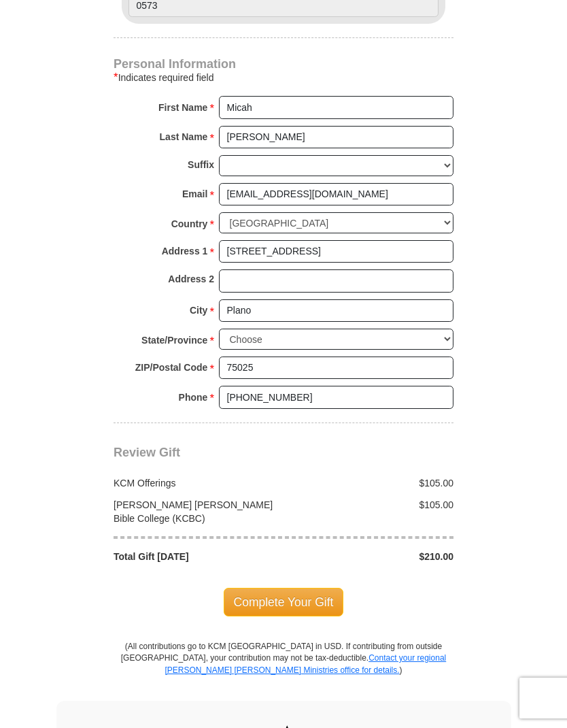 This screenshot has width=567, height=728. I want to click on strong: Phone, so click(193, 398).